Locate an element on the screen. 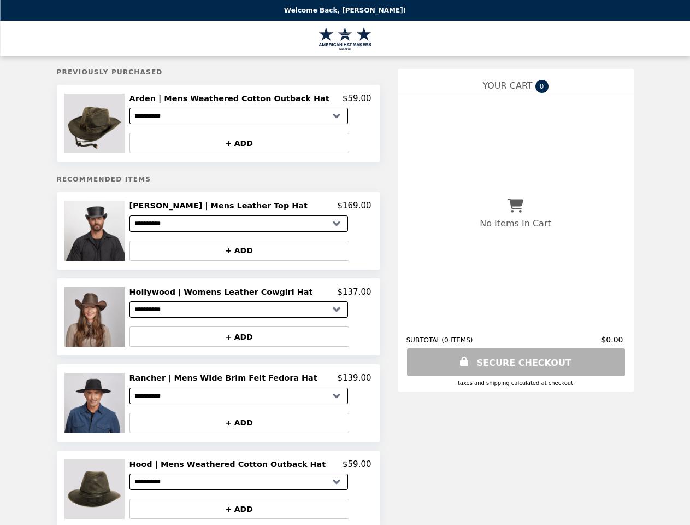  img: Rancher | Mens Wide Brim Felt Fedora Hat is located at coordinates (96, 402).